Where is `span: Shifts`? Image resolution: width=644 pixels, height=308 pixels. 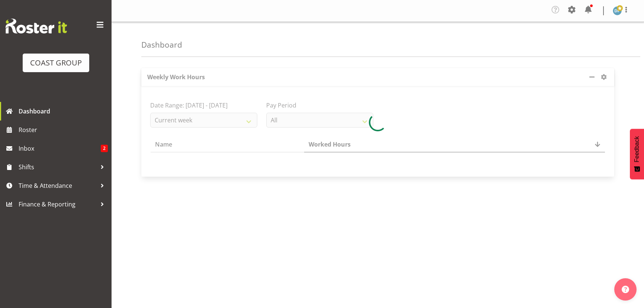 span: Shifts is located at coordinates (58, 167).